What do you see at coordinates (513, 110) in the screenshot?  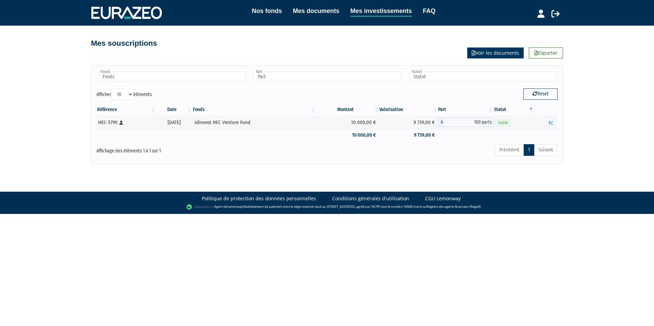 I see `th: Statut : activer pour trier la colonne par ordre d&eacute;croissant` at bounding box center [513, 110].